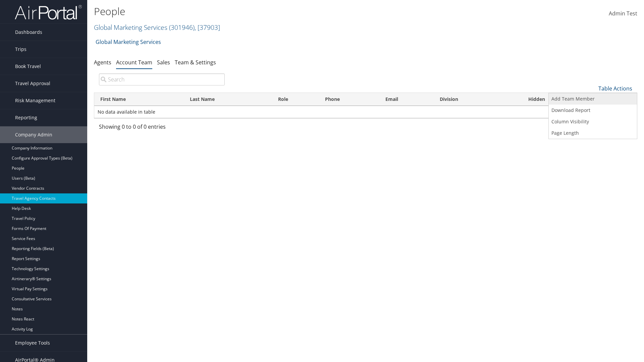  Describe the element at coordinates (21, 49) in the screenshot. I see `span: Trips` at that location.